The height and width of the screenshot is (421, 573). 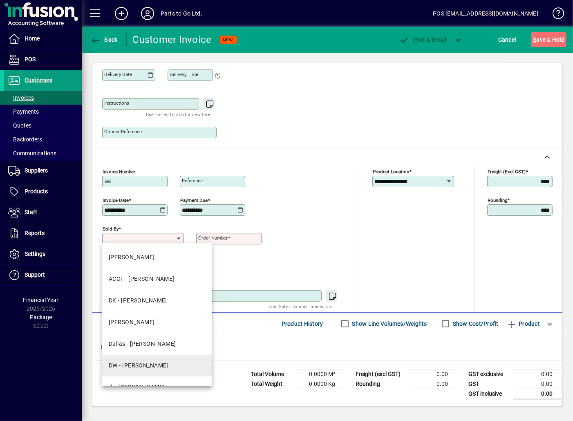 What do you see at coordinates (43, 39) in the screenshot?
I see `a: Home` at bounding box center [43, 39].